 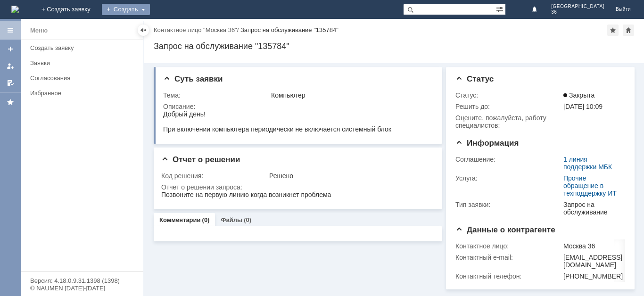 I want to click on a: Перейти на домашнюю страницу, so click(x=15, y=9).